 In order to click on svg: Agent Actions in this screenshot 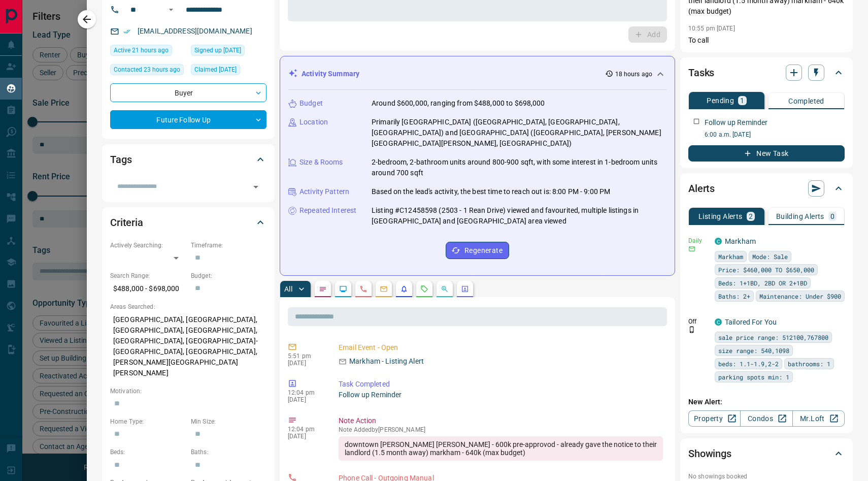, I will do `click(465, 289)`.